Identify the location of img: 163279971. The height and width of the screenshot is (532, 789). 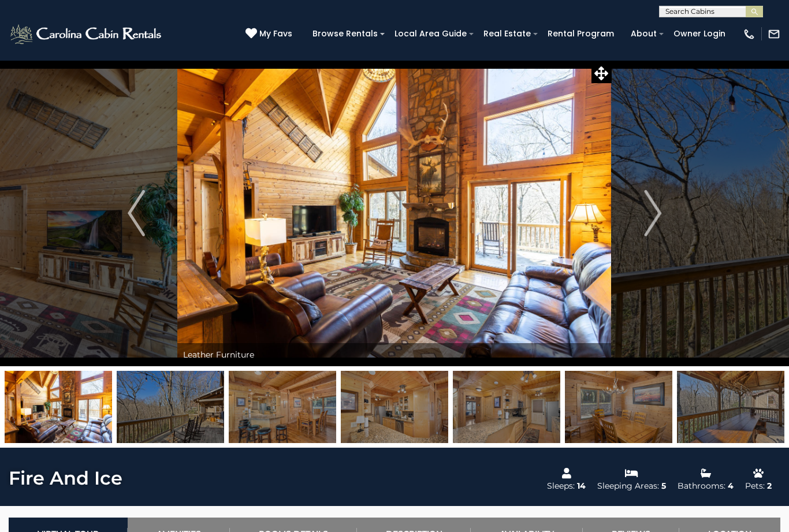
(507, 407).